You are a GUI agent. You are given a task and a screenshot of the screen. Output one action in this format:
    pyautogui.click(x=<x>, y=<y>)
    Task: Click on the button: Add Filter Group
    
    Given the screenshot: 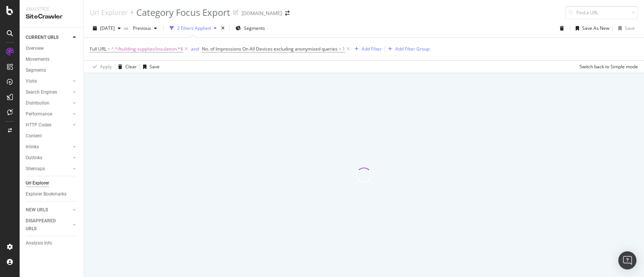 What is the action you would take?
    pyautogui.click(x=407, y=49)
    